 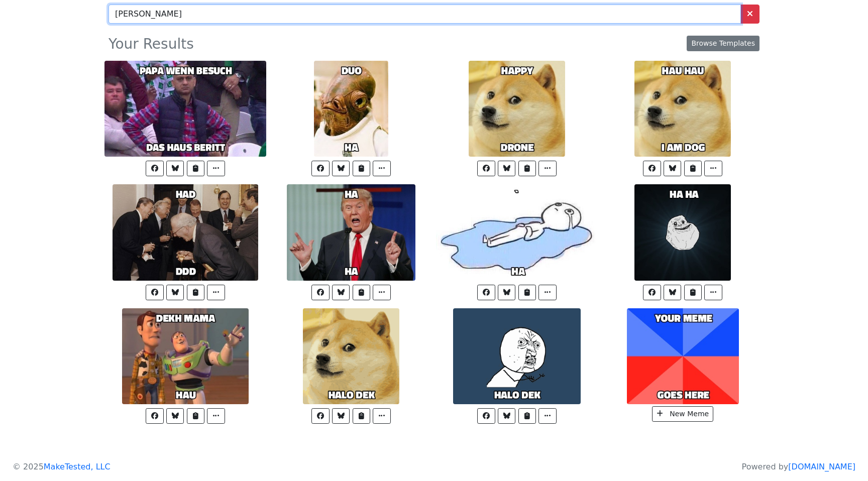 What do you see at coordinates (185, 357) in the screenshot?
I see `img: hau.jpg` at bounding box center [185, 357].